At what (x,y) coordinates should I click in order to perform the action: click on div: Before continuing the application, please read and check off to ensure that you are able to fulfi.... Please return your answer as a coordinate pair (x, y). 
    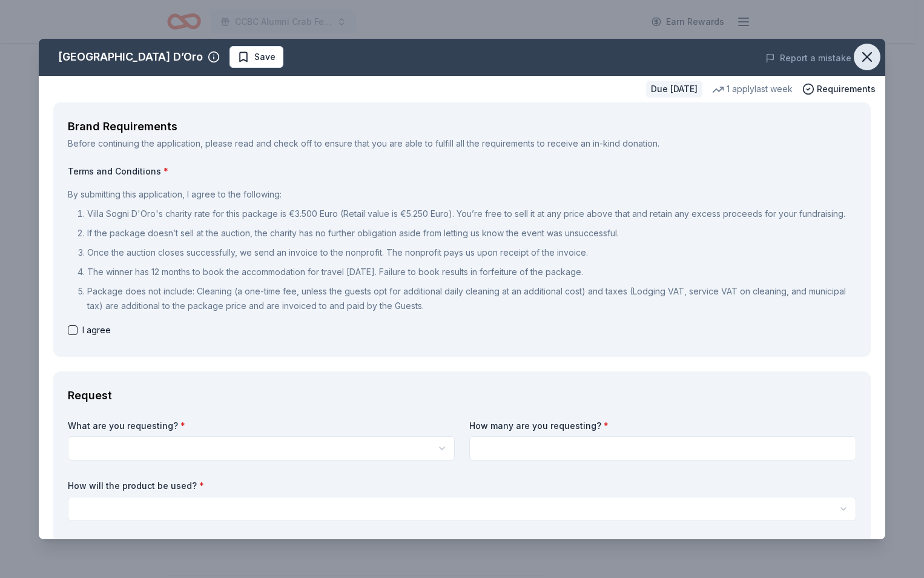
    Looking at the image, I should click on (462, 143).